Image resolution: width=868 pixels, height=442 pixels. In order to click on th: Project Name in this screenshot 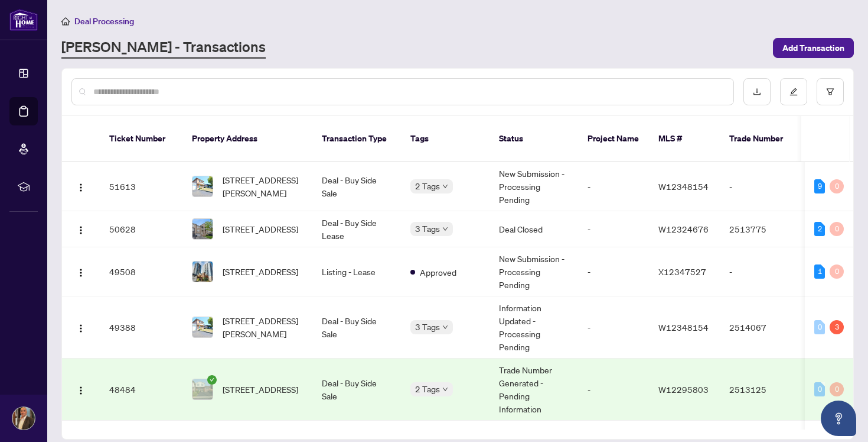, I will do `click(614, 139)`.